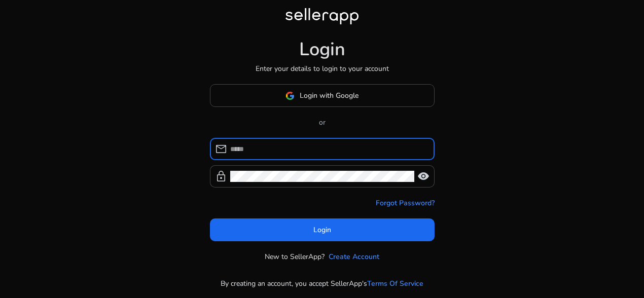 This screenshot has height=298, width=644. What do you see at coordinates (423, 176) in the screenshot?
I see `span: visibility` at bounding box center [423, 176].